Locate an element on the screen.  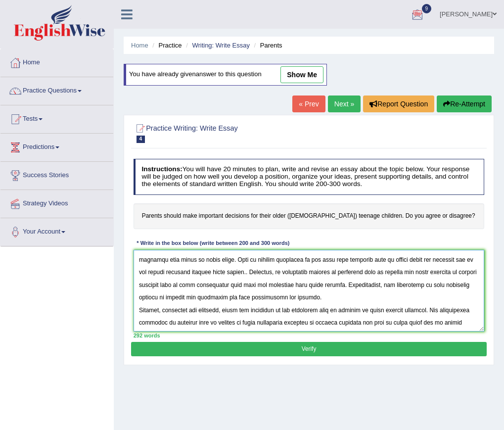
a: Tests is located at coordinates (57, 117).